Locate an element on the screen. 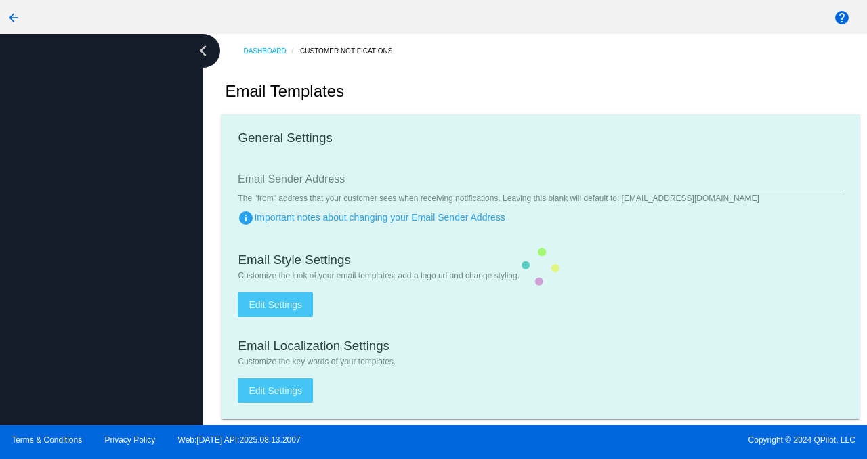  mat-icon: help is located at coordinates (842, 18).